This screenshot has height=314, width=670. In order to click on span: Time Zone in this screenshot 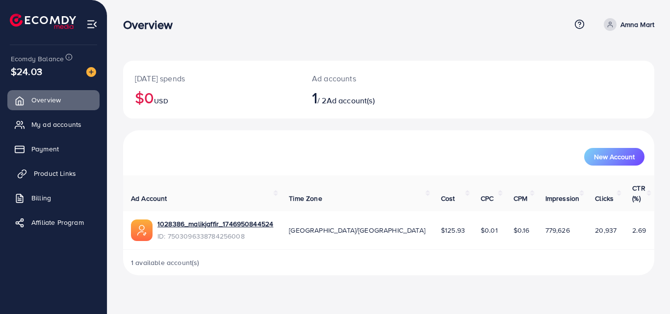, I will do `click(305, 199)`.